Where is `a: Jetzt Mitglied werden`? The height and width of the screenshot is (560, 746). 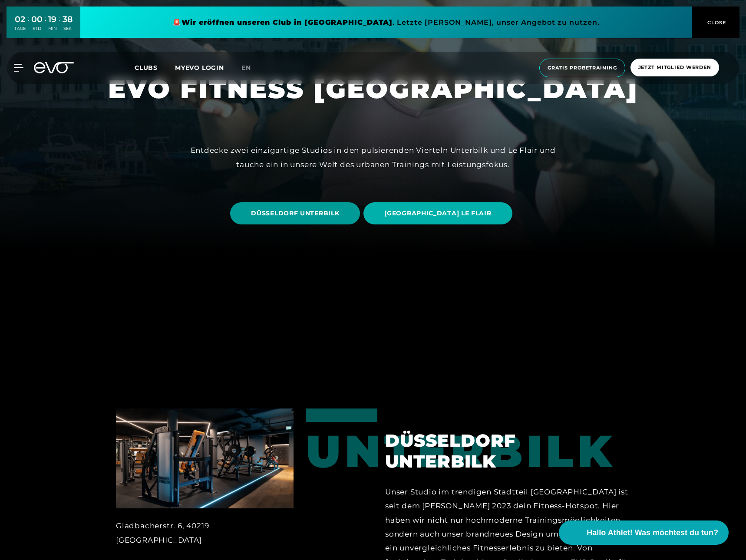 a: Jetzt Mitglied werden is located at coordinates (675, 68).